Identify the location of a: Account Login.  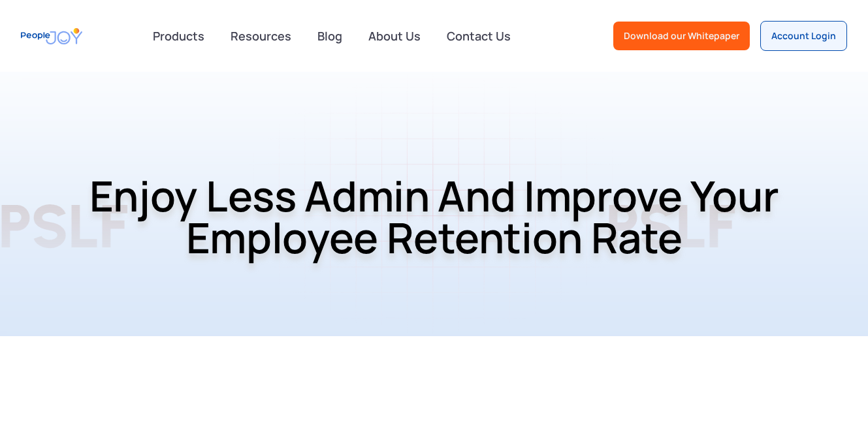
(803, 36).